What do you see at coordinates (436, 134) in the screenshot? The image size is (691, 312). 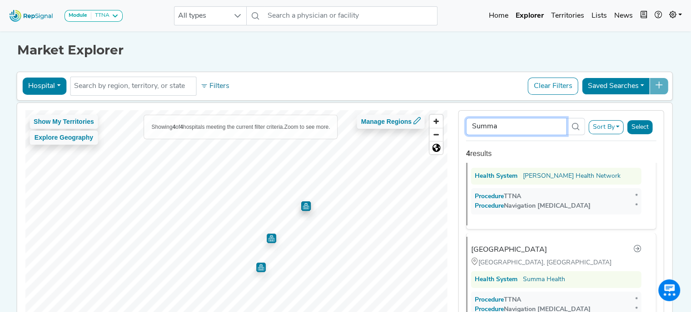 I see `button: Zoom out` at bounding box center [436, 134].